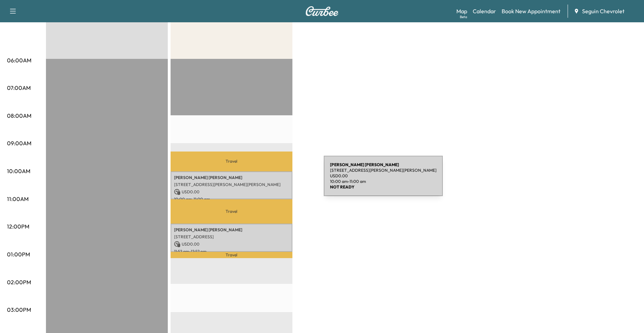  Describe the element at coordinates (19, 255) in the screenshot. I see `p: 01:00PM` at that location.